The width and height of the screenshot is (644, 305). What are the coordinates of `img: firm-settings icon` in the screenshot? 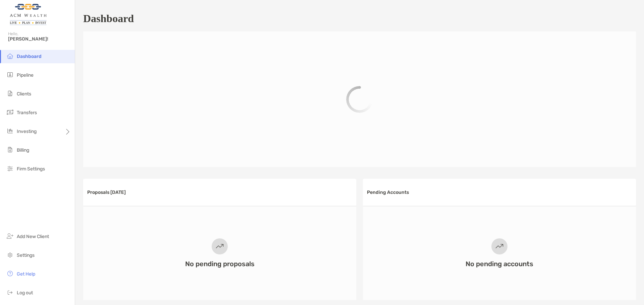 It's located at (10, 168).